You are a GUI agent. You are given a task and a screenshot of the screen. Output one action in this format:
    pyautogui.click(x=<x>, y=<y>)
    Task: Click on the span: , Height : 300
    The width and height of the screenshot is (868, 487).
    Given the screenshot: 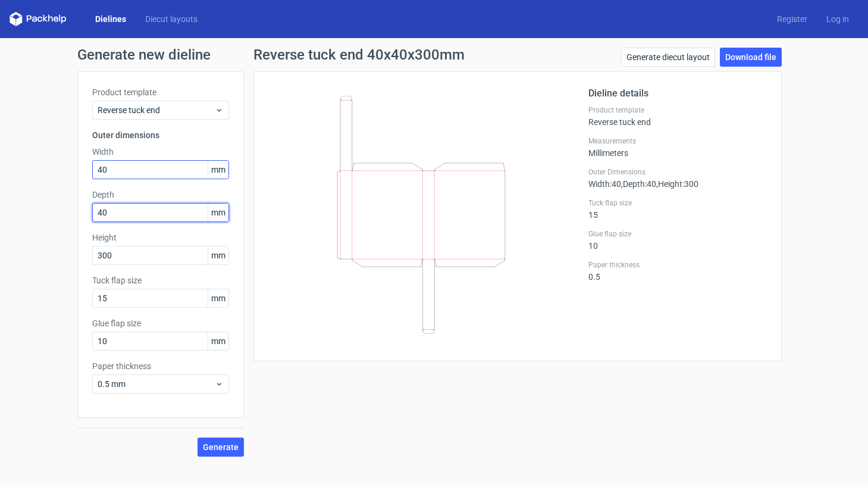 What is the action you would take?
    pyautogui.click(x=677, y=184)
    